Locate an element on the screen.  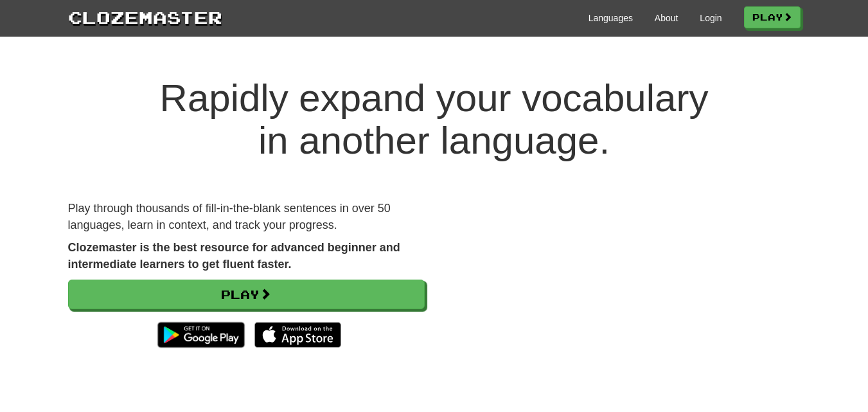
a: Login is located at coordinates (711, 18).